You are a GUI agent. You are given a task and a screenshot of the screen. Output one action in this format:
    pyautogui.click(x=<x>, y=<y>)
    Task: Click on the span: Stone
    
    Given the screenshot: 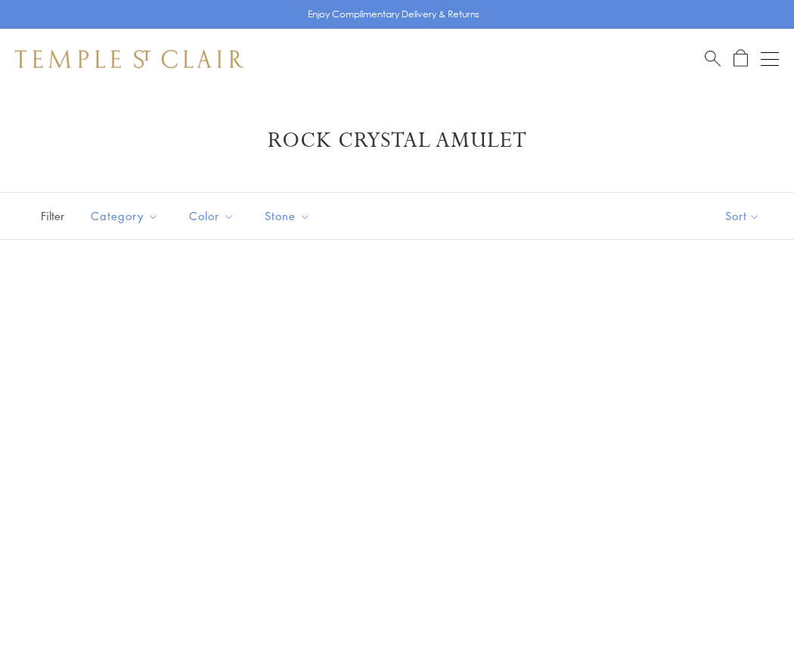 What is the action you would take?
    pyautogui.click(x=290, y=216)
    